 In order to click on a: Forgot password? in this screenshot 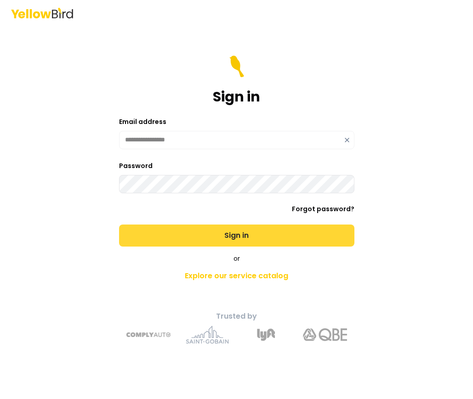, I will do `click(323, 209)`.